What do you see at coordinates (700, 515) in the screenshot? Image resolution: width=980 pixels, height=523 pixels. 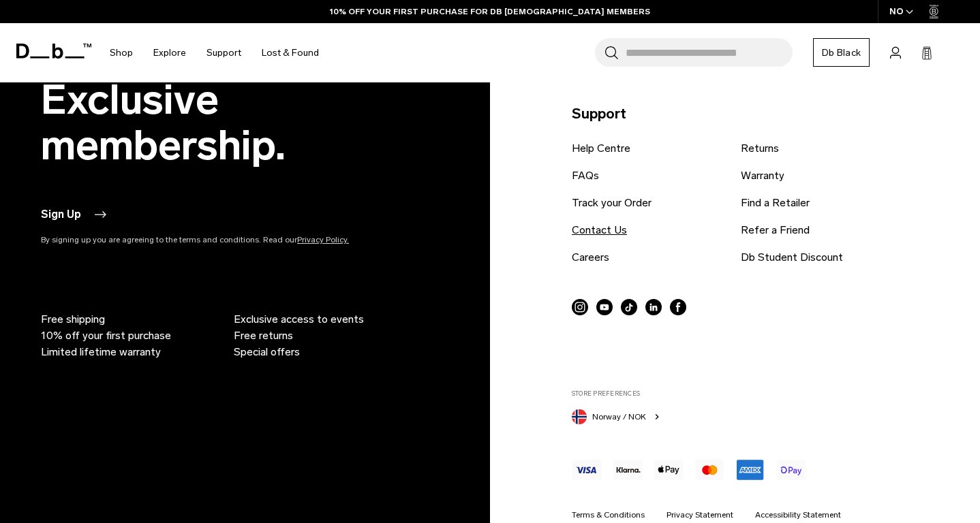 I see `a: Privacy Statement` at bounding box center [700, 515].